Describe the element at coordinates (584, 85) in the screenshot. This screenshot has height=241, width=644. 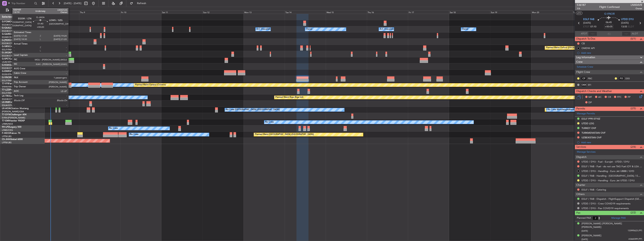
I see `div: OBX` at that location.